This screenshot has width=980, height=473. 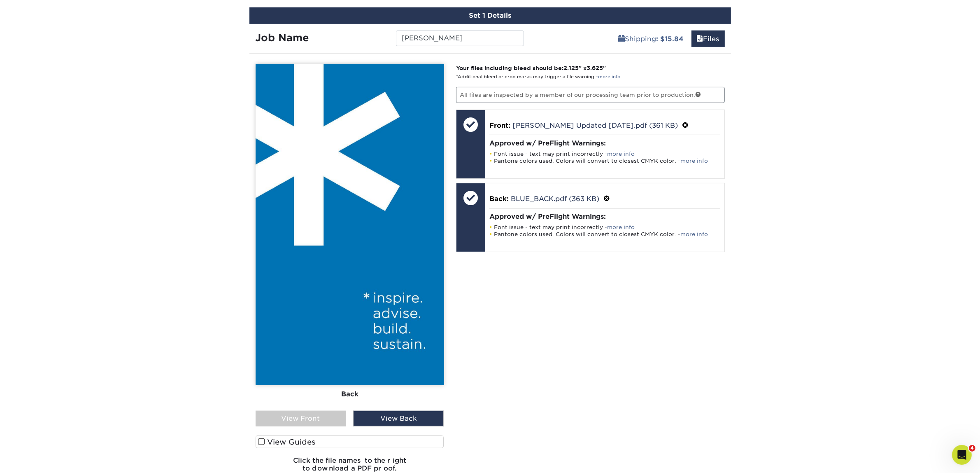 I want to click on label: View Guides, so click(x=350, y=442).